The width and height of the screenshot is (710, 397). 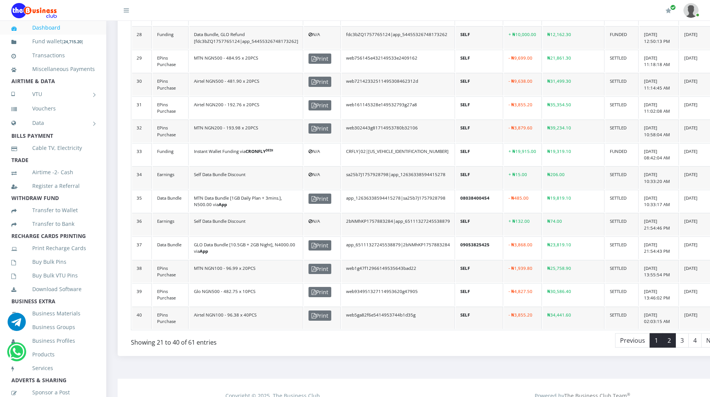 I want to click on a: Fund wallet[24,715.20], so click(x=53, y=41).